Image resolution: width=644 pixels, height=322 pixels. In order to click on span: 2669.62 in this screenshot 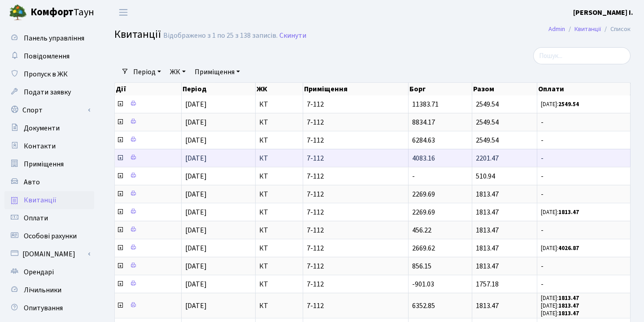, I will do `click(424, 248)`.